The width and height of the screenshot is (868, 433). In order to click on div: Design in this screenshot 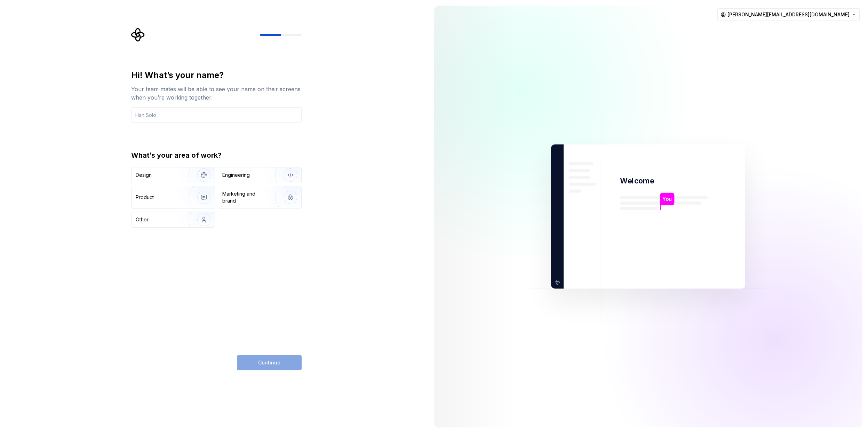, I will do `click(143, 175)`.